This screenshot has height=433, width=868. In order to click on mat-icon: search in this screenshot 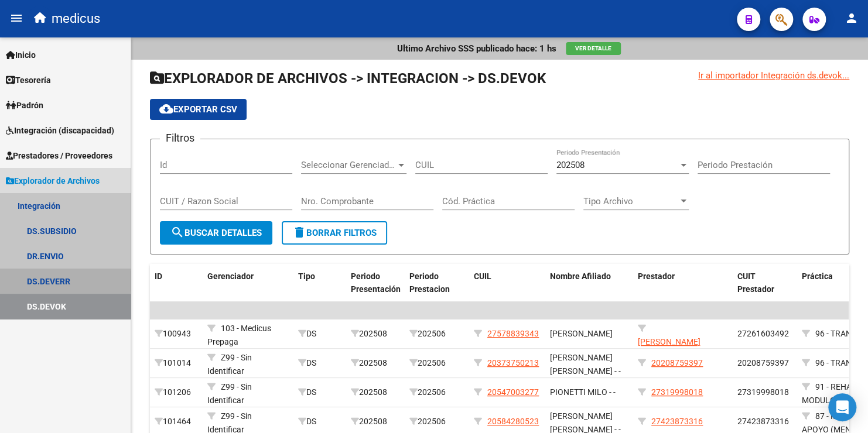, I will do `click(177, 233)`.